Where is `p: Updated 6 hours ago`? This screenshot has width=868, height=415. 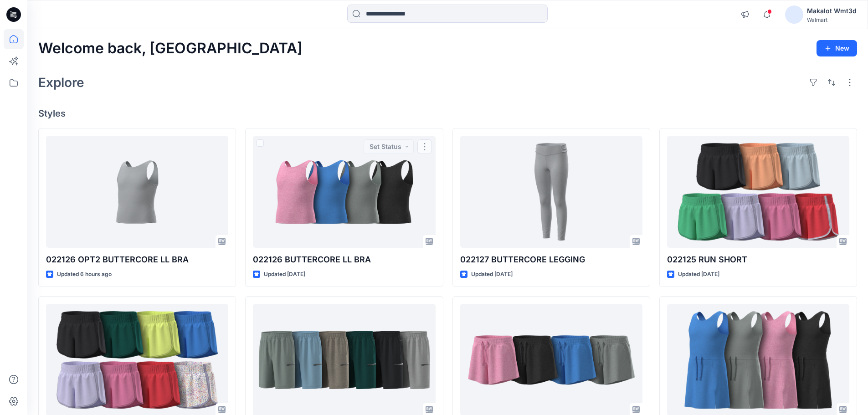
p: Updated 6 hours ago is located at coordinates (84, 274).